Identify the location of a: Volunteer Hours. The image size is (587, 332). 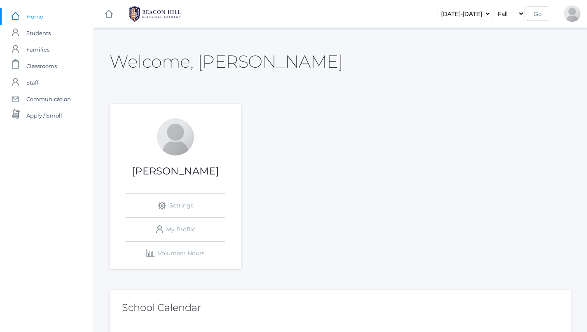
(176, 253).